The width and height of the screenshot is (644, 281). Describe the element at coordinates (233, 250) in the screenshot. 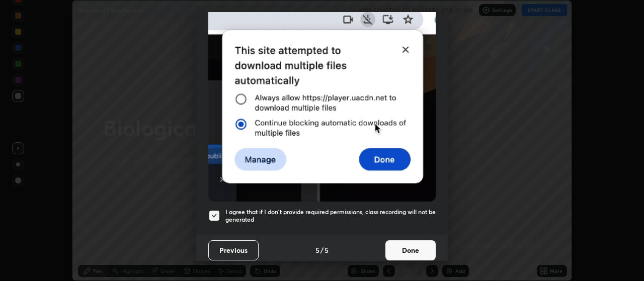

I see `button: Previous` at that location.